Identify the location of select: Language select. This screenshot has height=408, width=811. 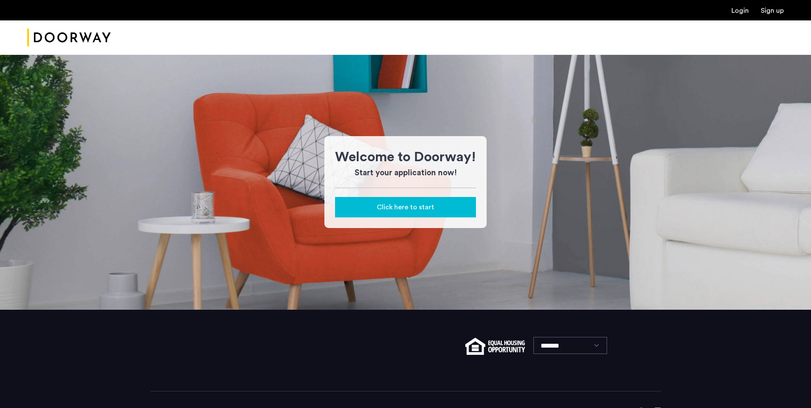
(570, 346).